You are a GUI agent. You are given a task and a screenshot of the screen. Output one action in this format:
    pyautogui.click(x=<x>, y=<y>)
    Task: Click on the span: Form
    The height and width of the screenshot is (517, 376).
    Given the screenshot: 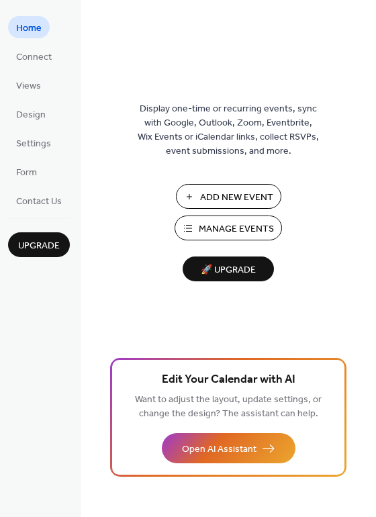 What is the action you would take?
    pyautogui.click(x=26, y=172)
    